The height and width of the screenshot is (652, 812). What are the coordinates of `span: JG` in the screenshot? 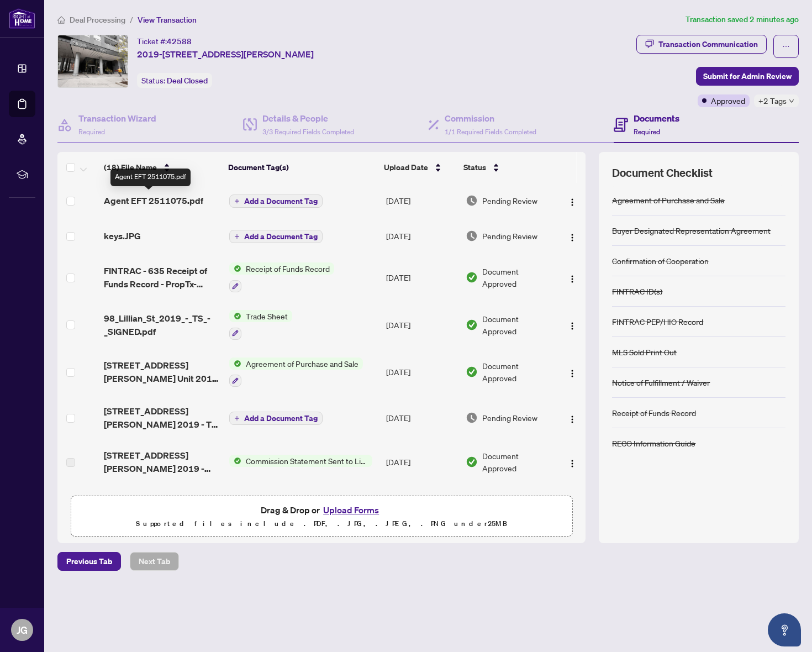 It's located at (22, 630).